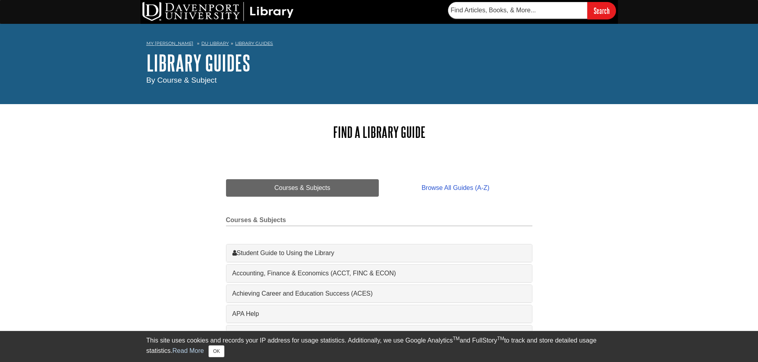 This screenshot has width=758, height=362. Describe the element at coordinates (379, 80) in the screenshot. I see `div: By Course & Subject` at that location.